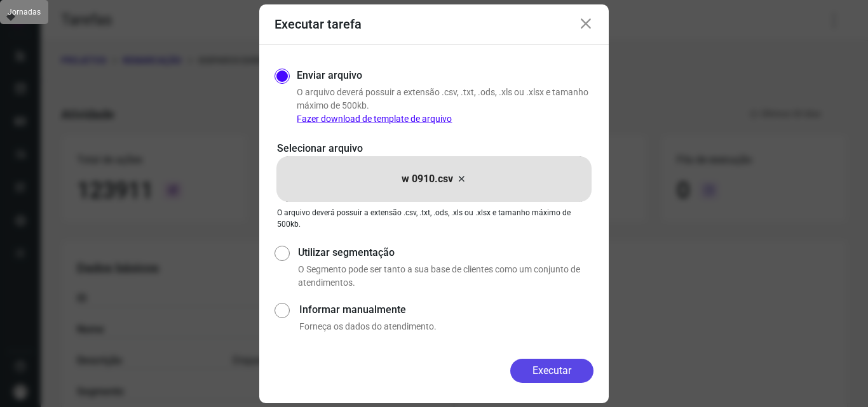 Image resolution: width=868 pixels, height=407 pixels. What do you see at coordinates (24, 12) in the screenshot?
I see `span: Jornadas` at bounding box center [24, 12].